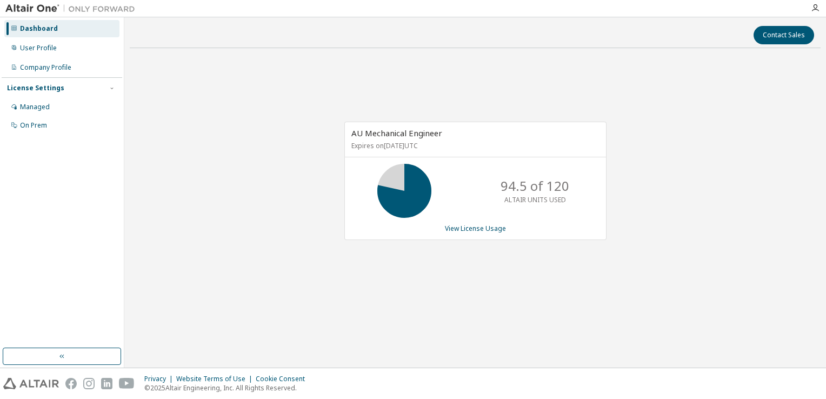  What do you see at coordinates (35, 107) in the screenshot?
I see `div: Managed` at bounding box center [35, 107].